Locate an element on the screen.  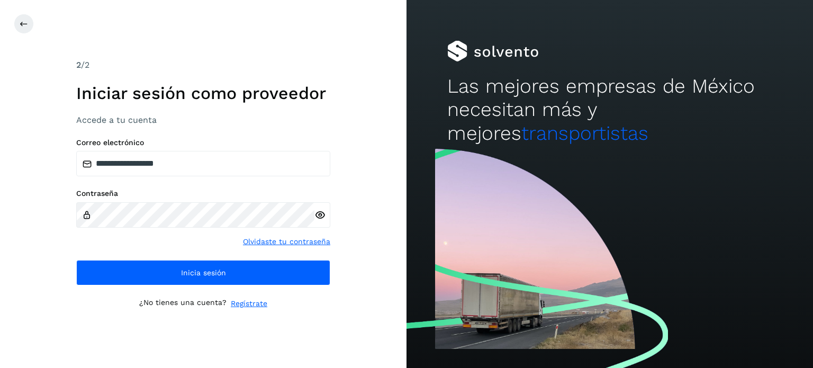
span: 2 is located at coordinates (78, 65).